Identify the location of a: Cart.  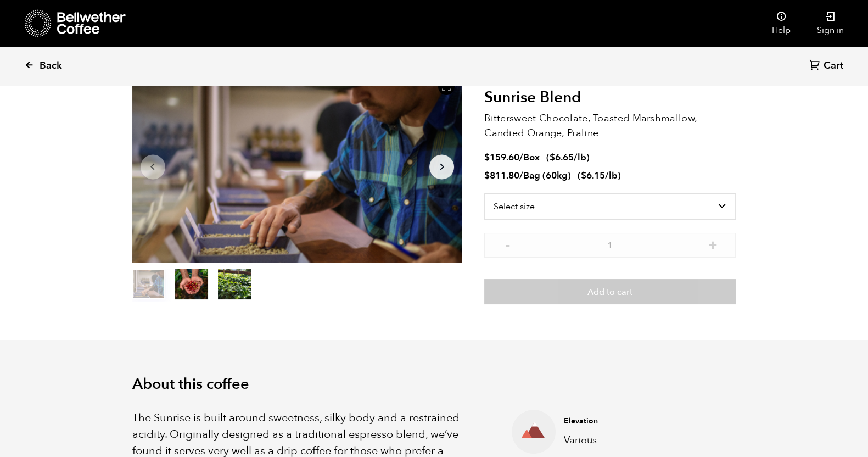
(828, 66).